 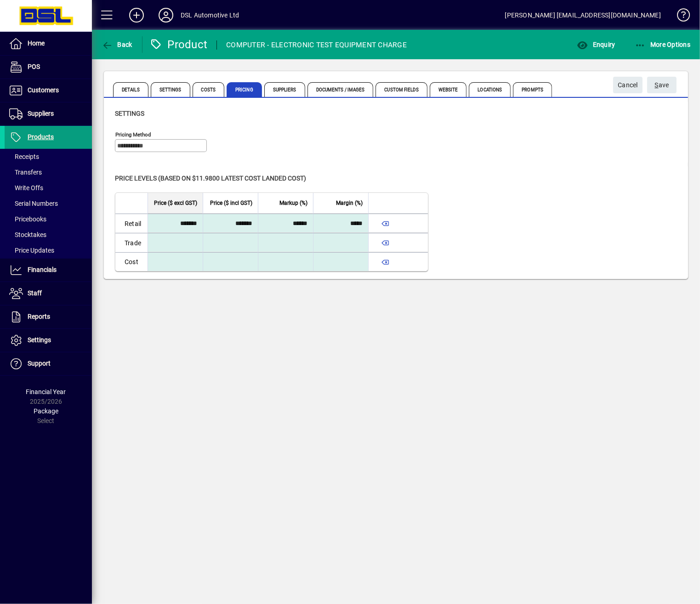 I want to click on span: Support, so click(x=39, y=363).